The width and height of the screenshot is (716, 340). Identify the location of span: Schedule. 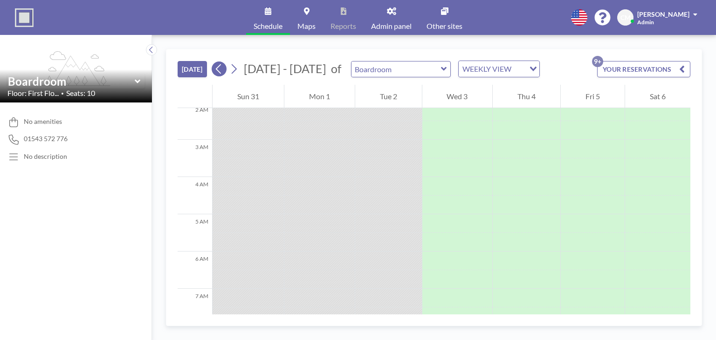
(268, 26).